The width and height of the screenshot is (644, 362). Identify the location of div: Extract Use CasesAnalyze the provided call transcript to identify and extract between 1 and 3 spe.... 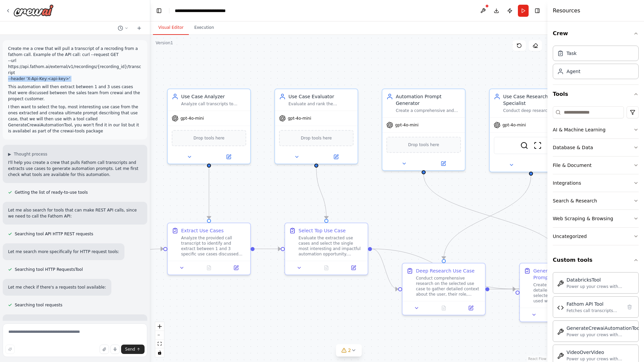
(209, 248).